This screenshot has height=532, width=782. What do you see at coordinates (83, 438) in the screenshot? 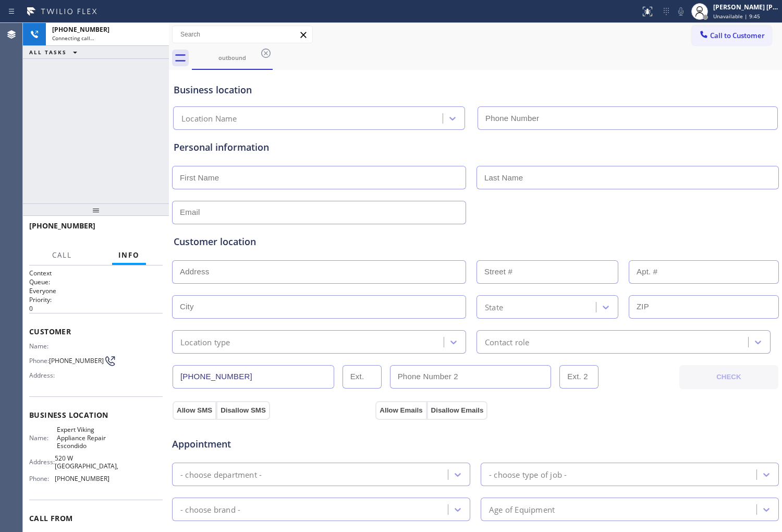
I see `span: Expert Viking Appliance Repair Escondido` at bounding box center [83, 438].